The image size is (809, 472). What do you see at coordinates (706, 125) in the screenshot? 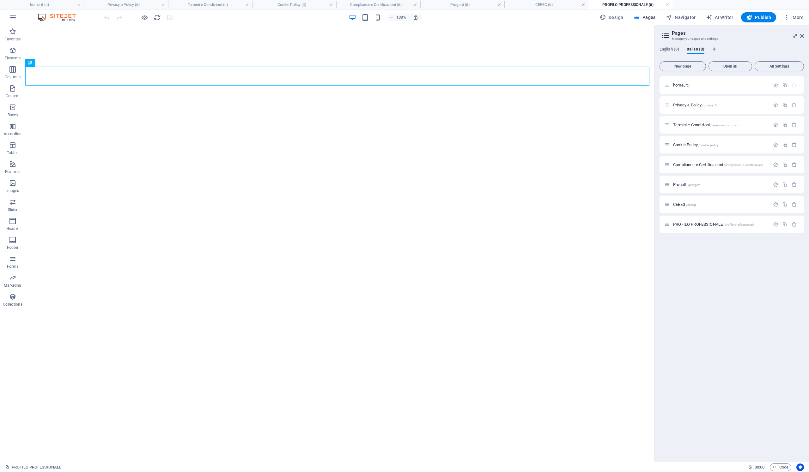
I see `span: Termini e Condizioni` at bounding box center [706, 125].